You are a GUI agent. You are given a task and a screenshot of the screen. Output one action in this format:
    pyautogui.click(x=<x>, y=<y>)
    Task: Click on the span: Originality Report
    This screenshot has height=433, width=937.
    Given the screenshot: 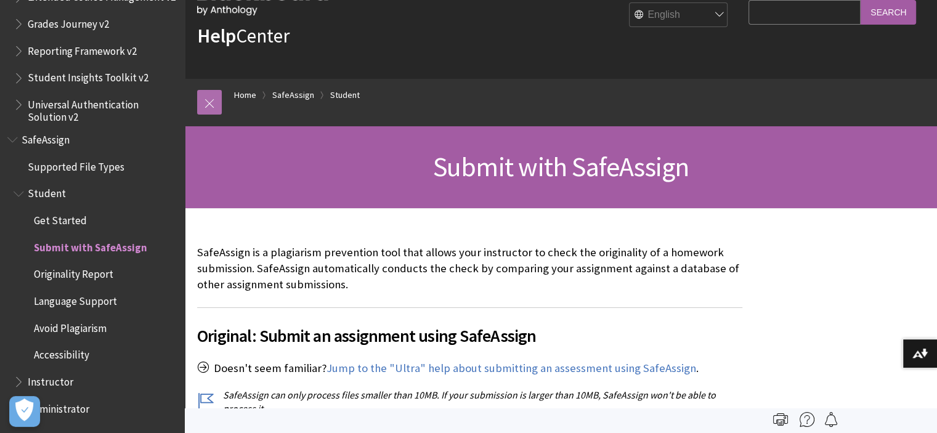 What is the action you would take?
    pyautogui.click(x=73, y=272)
    